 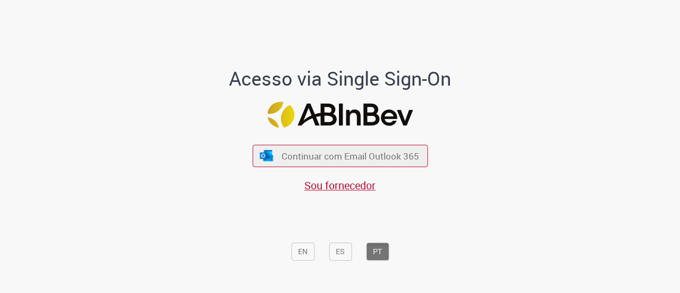 I want to click on img: ícone Azure/Microsoft 360, so click(x=267, y=155).